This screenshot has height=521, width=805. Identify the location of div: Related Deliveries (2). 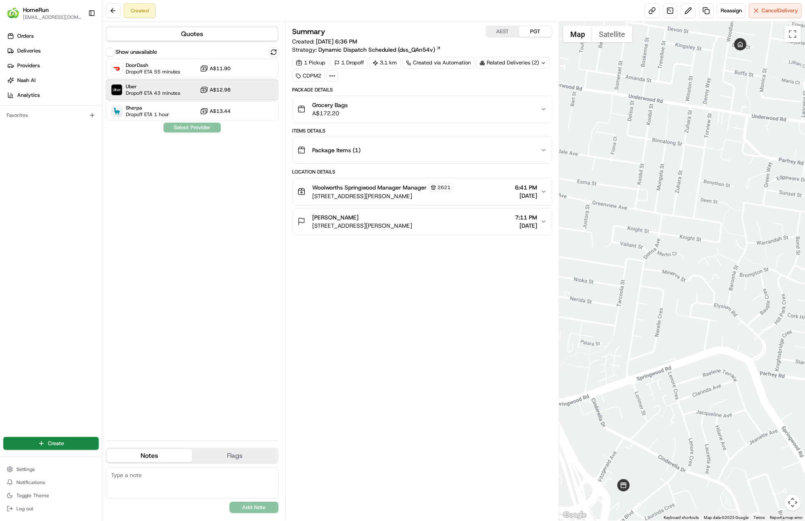
(513, 63).